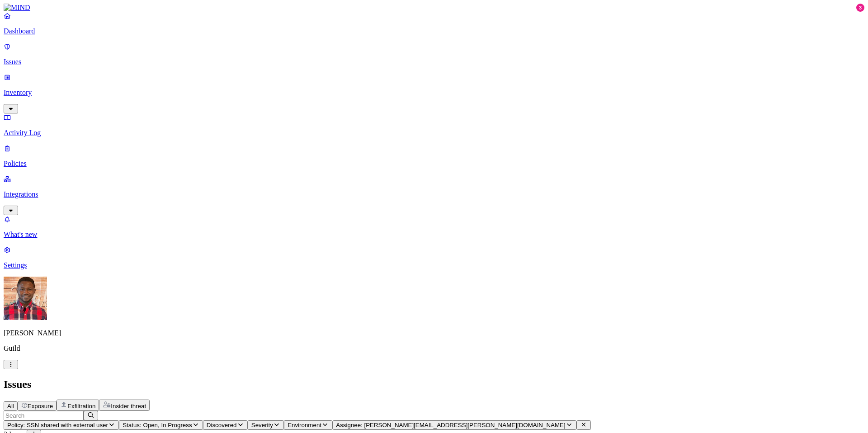 Image resolution: width=868 pixels, height=433 pixels. What do you see at coordinates (25, 298) in the screenshot?
I see `img: Charles Sawadogo` at bounding box center [25, 298].